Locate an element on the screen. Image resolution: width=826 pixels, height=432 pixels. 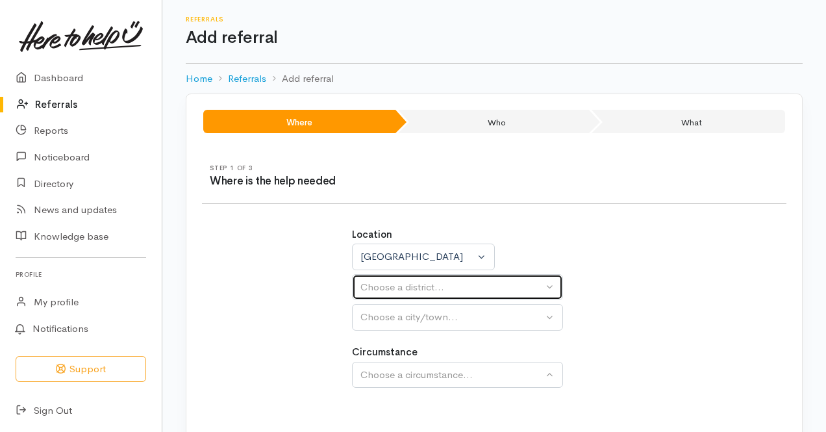
li: Who is located at coordinates (493, 121).